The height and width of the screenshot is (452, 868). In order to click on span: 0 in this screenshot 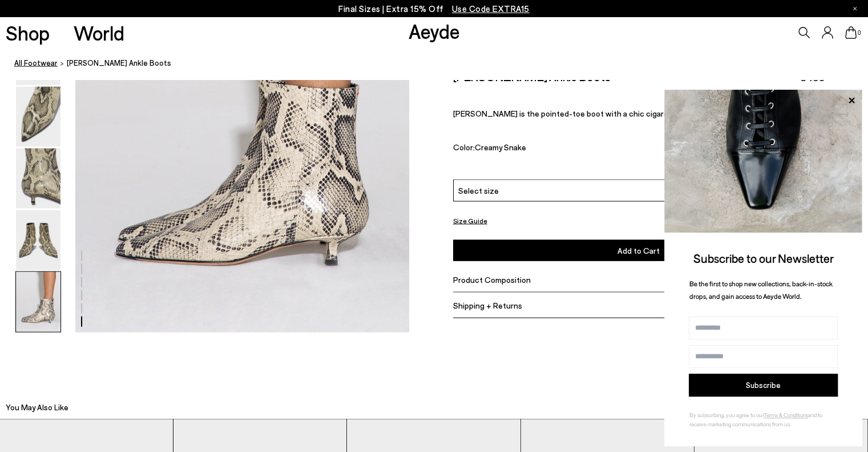, I will do `click(859, 32)`.